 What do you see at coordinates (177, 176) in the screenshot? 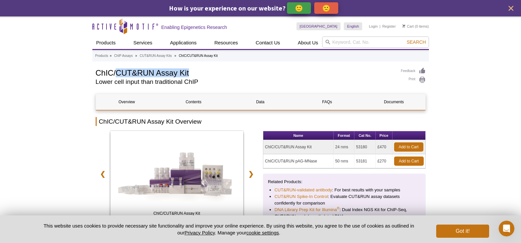
I see `a: ChIC/CUT&RUN Assay Kit` at bounding box center [177, 176].